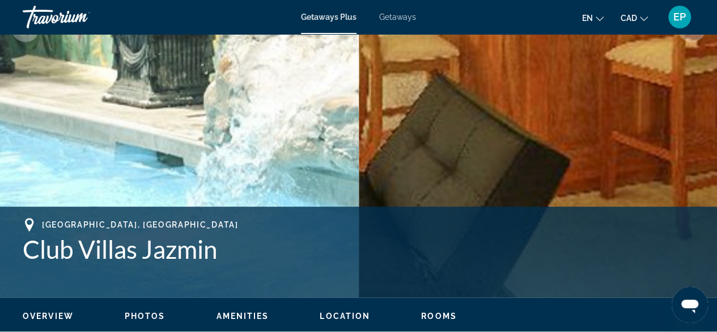 The width and height of the screenshot is (717, 332). What do you see at coordinates (587, 18) in the screenshot?
I see `span: en` at bounding box center [587, 18].